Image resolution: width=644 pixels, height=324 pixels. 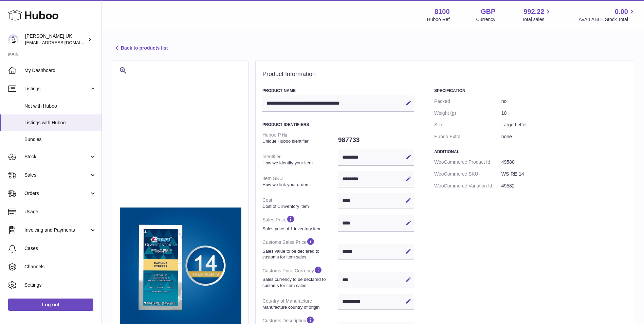 I want to click on dt: Weight (g), so click(x=468, y=113).